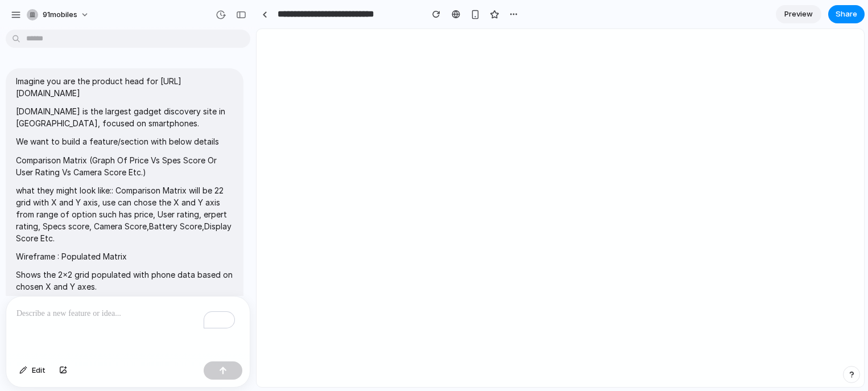 The image size is (868, 391). Describe the element at coordinates (32, 370) in the screenshot. I see `button: Edit` at that location.